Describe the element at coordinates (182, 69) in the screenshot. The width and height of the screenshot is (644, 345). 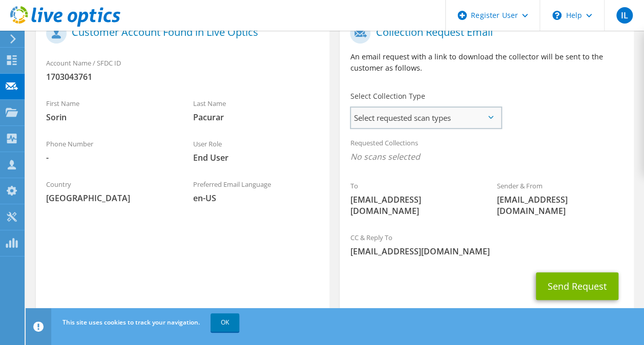
I see `div: Account Name / SFDC ID` at that location.